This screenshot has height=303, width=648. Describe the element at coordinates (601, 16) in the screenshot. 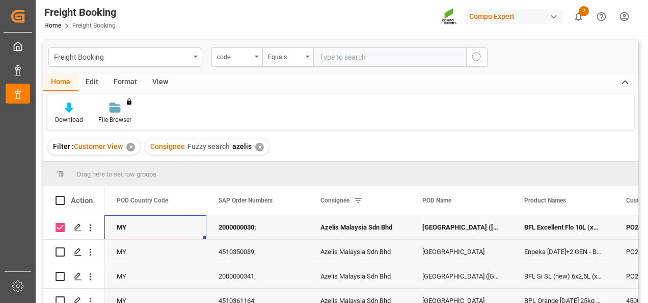

I see `button: Help Center` at that location.